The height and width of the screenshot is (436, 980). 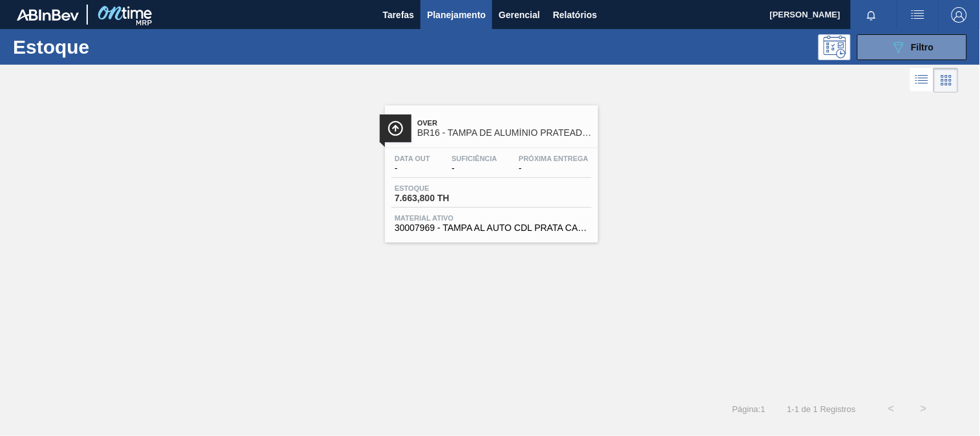 I want to click on span: Material ativo, so click(x=491, y=218).